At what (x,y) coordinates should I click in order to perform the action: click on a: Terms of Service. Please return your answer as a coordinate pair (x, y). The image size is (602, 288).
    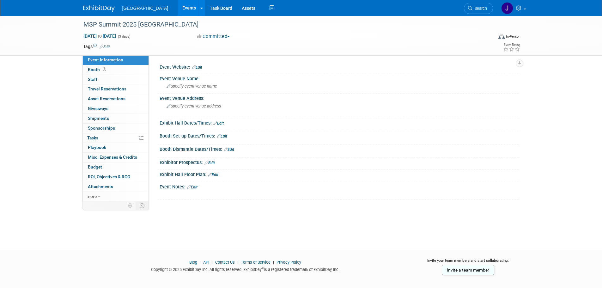
    Looking at the image, I should click on (256, 262).